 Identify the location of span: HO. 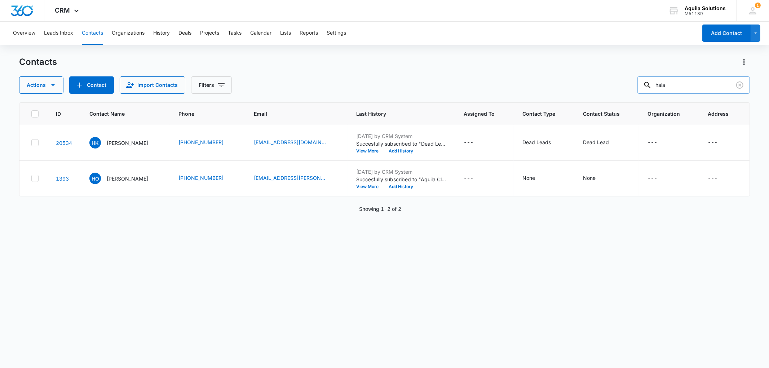
(95, 178).